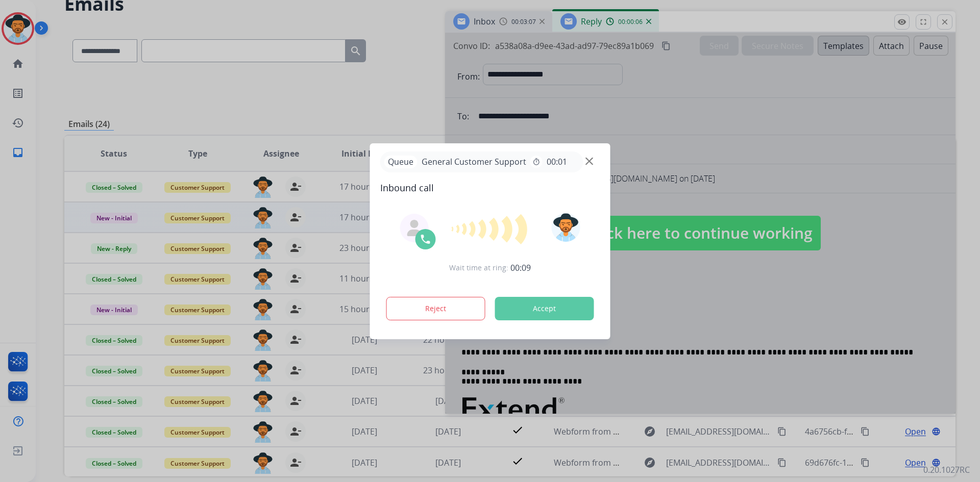  What do you see at coordinates (473, 161) in the screenshot?
I see `span: General Customer Support` at bounding box center [473, 161].